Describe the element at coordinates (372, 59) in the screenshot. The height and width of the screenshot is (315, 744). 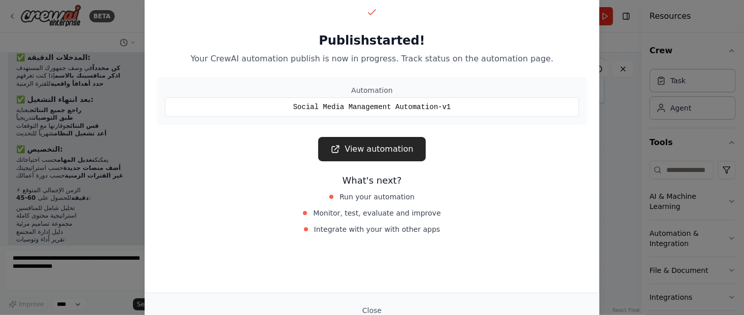
I see `p: Your CrewAI automation publish is now in progress. Track status on the automation page.` at that location.